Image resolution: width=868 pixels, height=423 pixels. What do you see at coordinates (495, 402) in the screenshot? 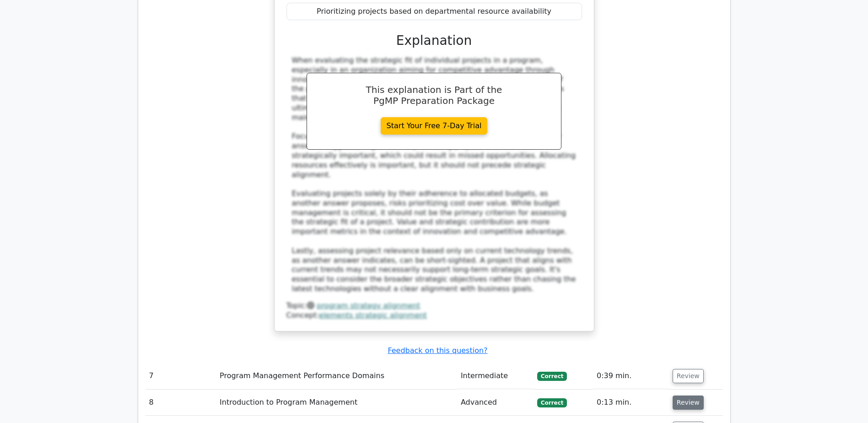
I see `td: Advanced` at bounding box center [495, 402].